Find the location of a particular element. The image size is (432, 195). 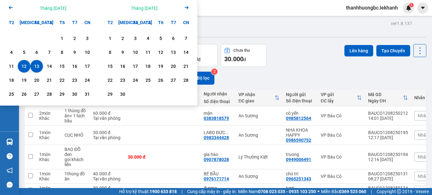

div: mận is located at coordinates (218, 113).